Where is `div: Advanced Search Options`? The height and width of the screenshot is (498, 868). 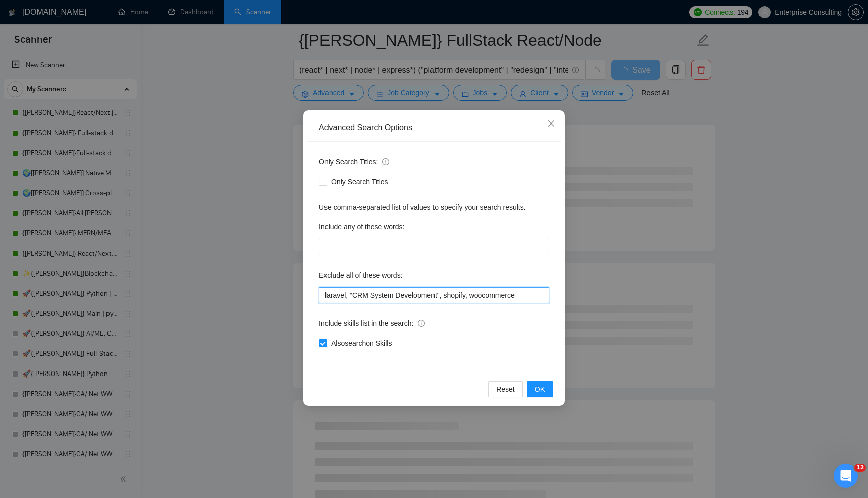
div: Advanced Search Options is located at coordinates (434, 128).